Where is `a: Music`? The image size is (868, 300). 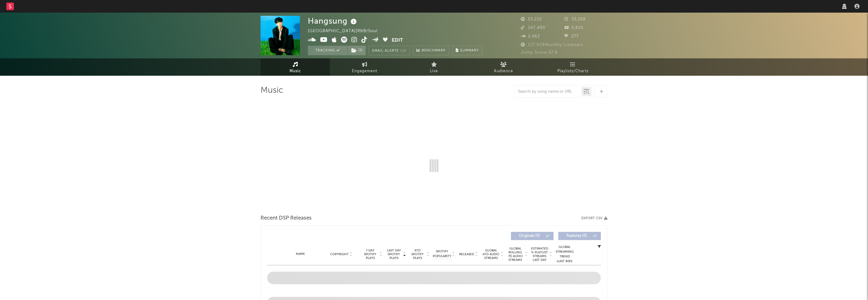 a: Music is located at coordinates (295, 67).